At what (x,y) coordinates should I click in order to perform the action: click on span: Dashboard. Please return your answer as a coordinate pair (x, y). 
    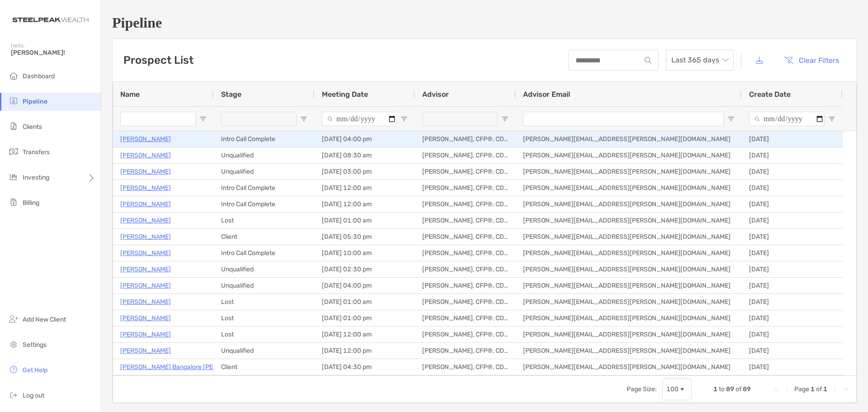
    Looking at the image, I should click on (39, 76).